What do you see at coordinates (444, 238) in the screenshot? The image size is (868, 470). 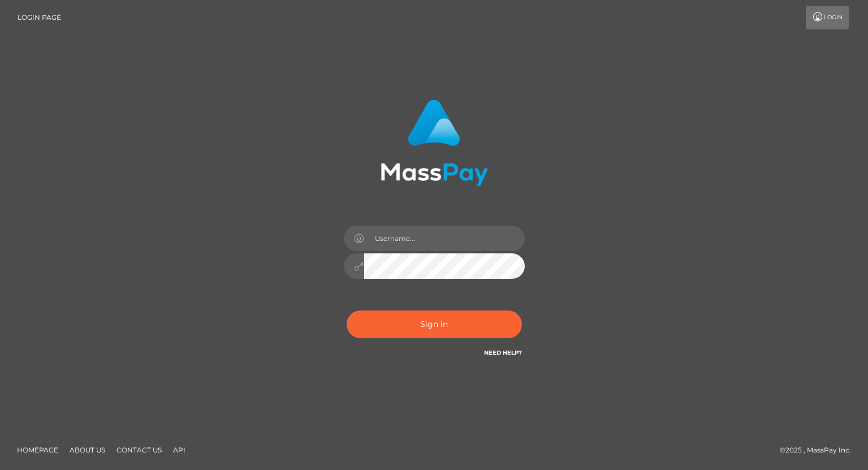 I see `input: Username...` at bounding box center [444, 238].